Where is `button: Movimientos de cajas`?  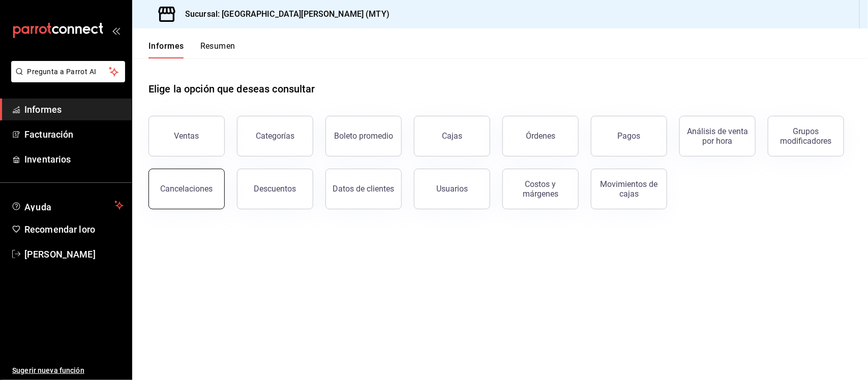
button: Movimientos de cajas is located at coordinates (629, 189).